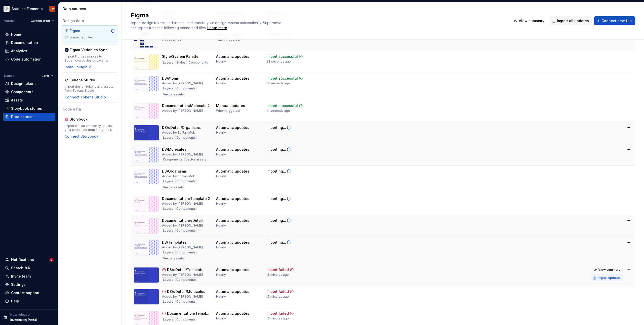 Image resolution: width=644 pixels, height=325 pixels. I want to click on div: Learn more, so click(217, 28).